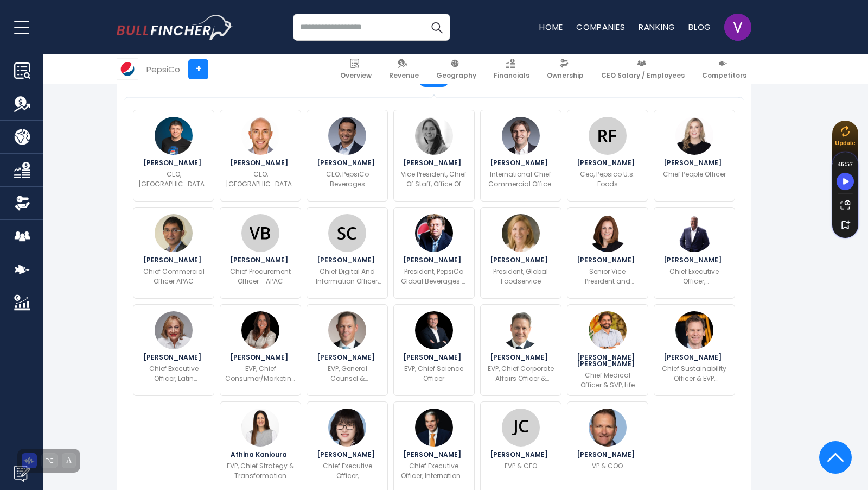 This screenshot has width=868, height=490. What do you see at coordinates (608, 233) in the screenshot?
I see `img: Christine Tammara` at bounding box center [608, 233].